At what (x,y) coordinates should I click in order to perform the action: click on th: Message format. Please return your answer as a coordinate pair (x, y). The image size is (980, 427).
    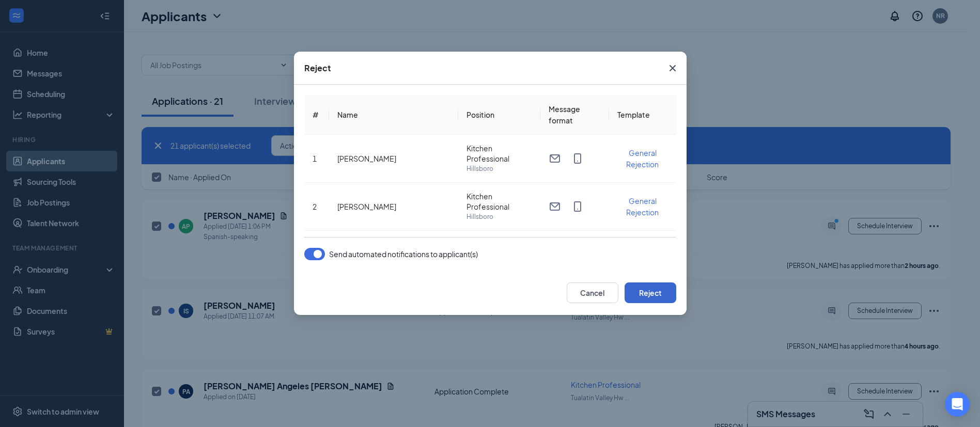
    Looking at the image, I should click on (575, 114).